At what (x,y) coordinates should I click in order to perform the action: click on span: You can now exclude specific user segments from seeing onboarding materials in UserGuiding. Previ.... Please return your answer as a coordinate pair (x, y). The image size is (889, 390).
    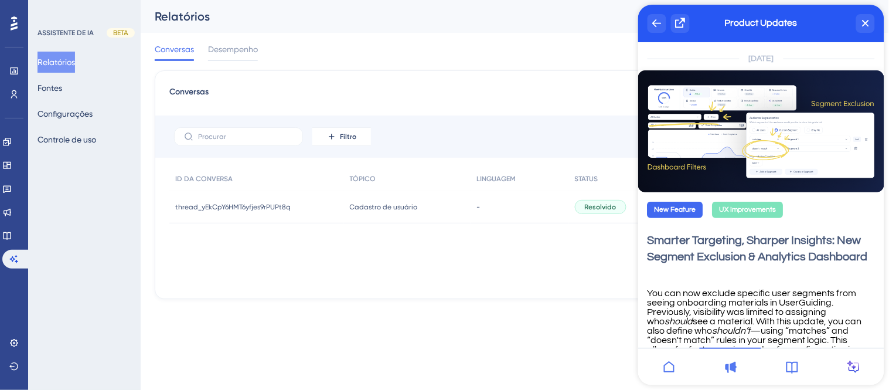
    Looking at the image, I should click on (115, 302).